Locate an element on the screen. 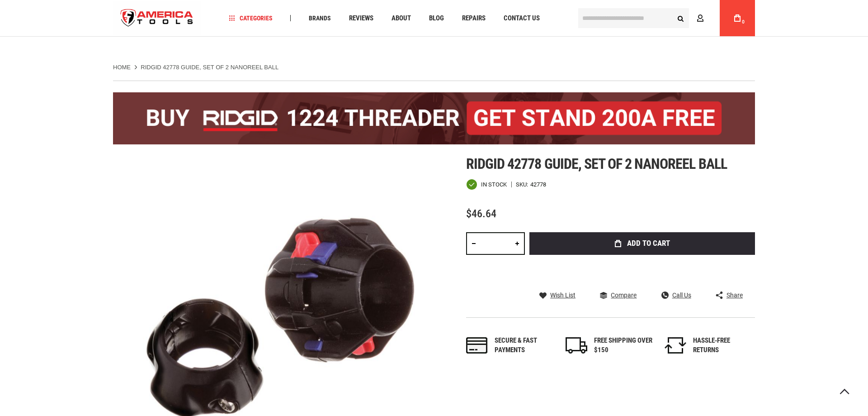 This screenshot has height=416, width=868. div: FREE SHIPPING OVER $150 is located at coordinates (624, 345).